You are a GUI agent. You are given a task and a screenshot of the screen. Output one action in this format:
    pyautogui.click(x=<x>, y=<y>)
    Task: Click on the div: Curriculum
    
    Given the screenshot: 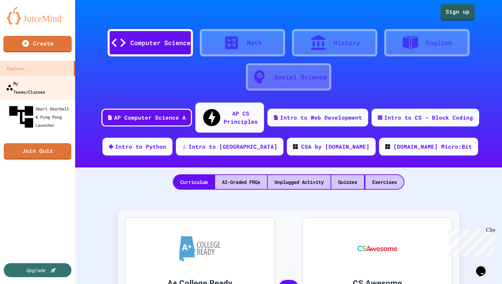 What is the action you would take?
    pyautogui.click(x=194, y=182)
    